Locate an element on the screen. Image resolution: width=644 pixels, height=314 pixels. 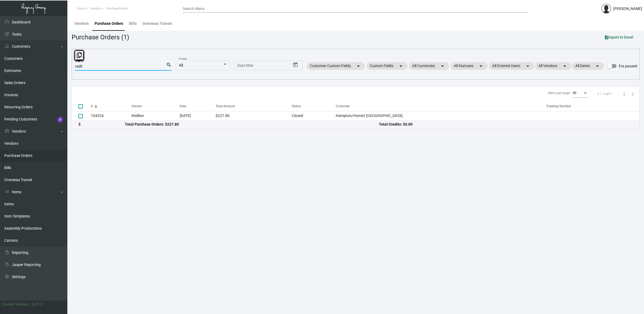
div: Vendors is located at coordinates (81, 23).